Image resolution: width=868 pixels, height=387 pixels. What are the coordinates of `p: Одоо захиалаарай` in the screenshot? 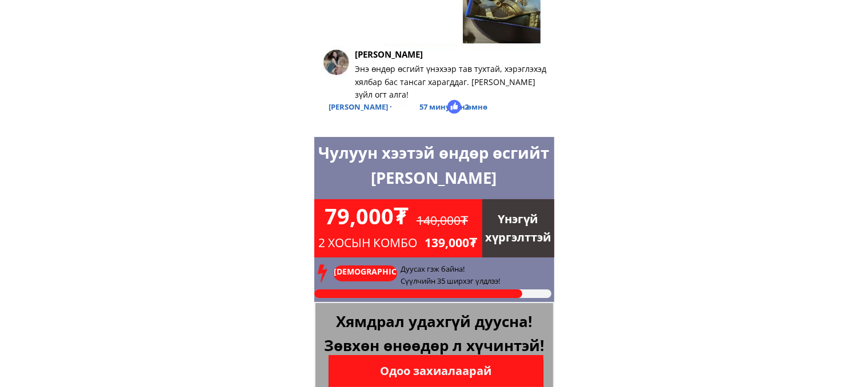 It's located at (436, 371).